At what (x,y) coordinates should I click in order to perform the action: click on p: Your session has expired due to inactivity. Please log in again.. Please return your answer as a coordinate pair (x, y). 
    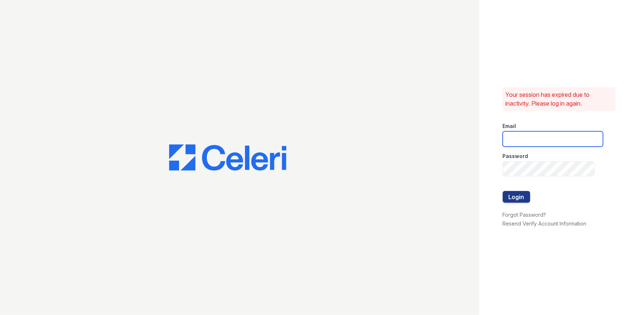
    Looking at the image, I should click on (559, 99).